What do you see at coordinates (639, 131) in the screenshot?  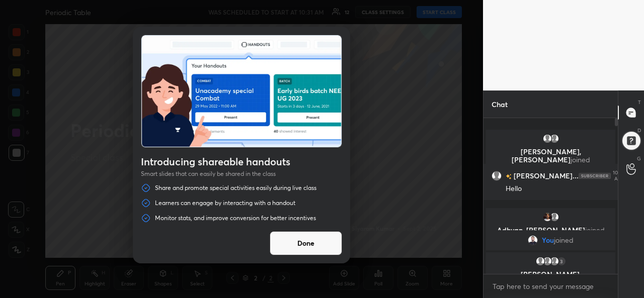 I see `p: D` at bounding box center [639, 131].